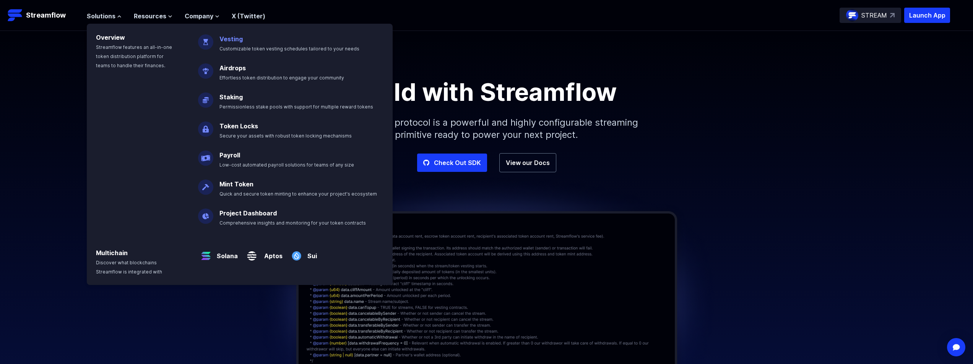 This screenshot has height=364, width=973. Describe the element at coordinates (112, 253) in the screenshot. I see `a: Multichain` at that location.